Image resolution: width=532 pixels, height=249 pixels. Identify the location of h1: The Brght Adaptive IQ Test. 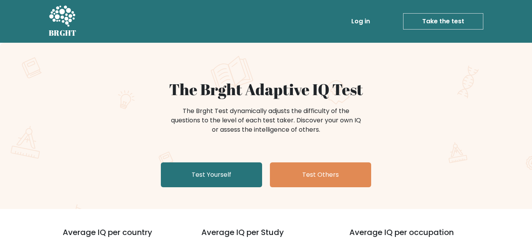
(266, 90).